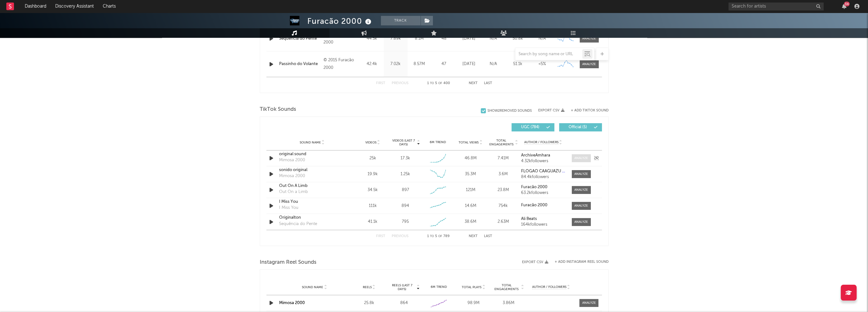 Image resolution: width=868 pixels, height=312 pixels. What do you see at coordinates (503, 222) in the screenshot?
I see `div: 2.63M` at bounding box center [503, 222].